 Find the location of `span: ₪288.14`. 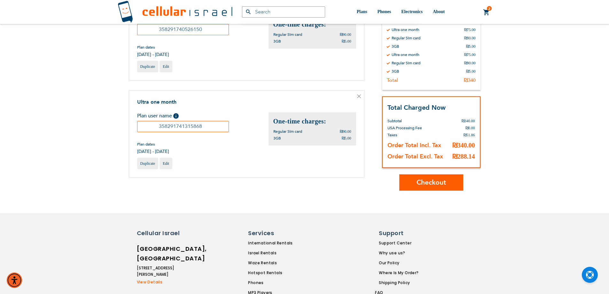

span: ₪288.14 is located at coordinates (463, 156).